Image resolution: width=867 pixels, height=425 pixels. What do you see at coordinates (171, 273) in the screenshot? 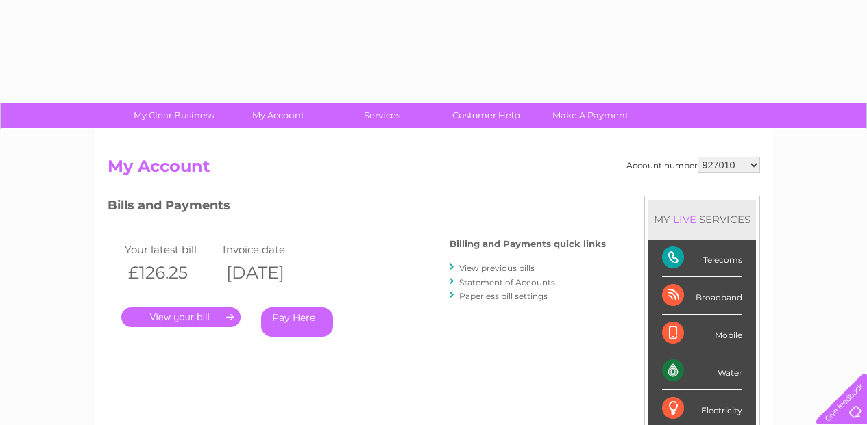
I see `th: £126.25` at bounding box center [171, 273].